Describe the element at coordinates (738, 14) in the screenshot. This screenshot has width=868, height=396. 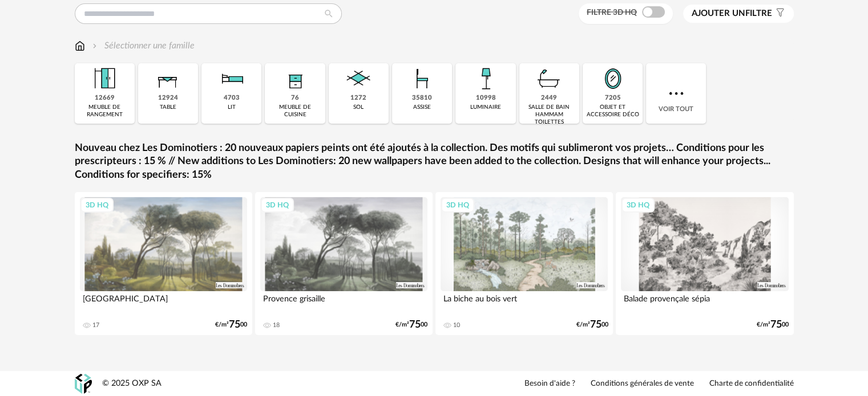
I see `button: Ajouter unfiltre Filter icon` at that location.